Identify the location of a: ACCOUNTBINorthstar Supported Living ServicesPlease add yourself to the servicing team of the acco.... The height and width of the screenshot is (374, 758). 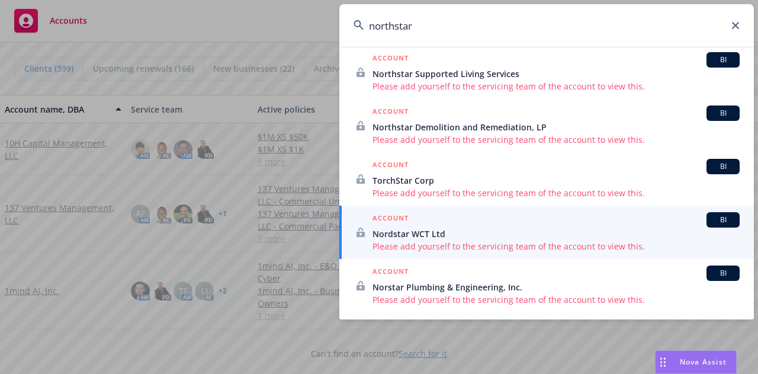
(547, 72).